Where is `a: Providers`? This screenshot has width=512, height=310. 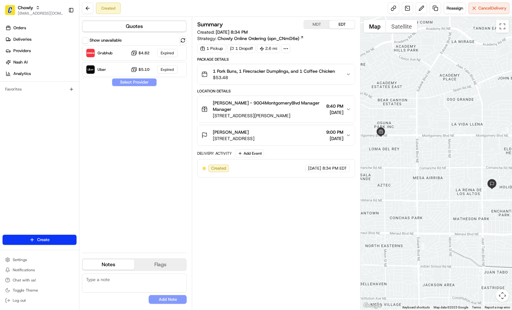 a: Providers is located at coordinates (41, 51).